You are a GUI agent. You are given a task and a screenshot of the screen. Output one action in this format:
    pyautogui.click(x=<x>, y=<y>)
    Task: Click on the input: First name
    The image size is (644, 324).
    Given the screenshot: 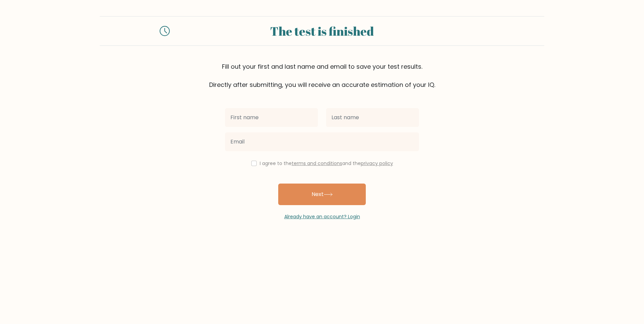 What is the action you would take?
    pyautogui.click(x=271, y=117)
    